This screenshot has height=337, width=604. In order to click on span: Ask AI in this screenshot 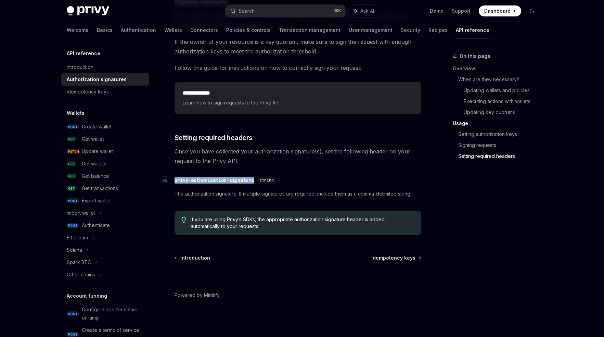, I will do `click(367, 11)`.